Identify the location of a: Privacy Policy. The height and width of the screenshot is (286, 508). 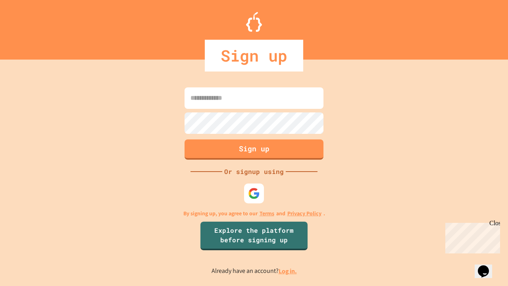
(304, 213).